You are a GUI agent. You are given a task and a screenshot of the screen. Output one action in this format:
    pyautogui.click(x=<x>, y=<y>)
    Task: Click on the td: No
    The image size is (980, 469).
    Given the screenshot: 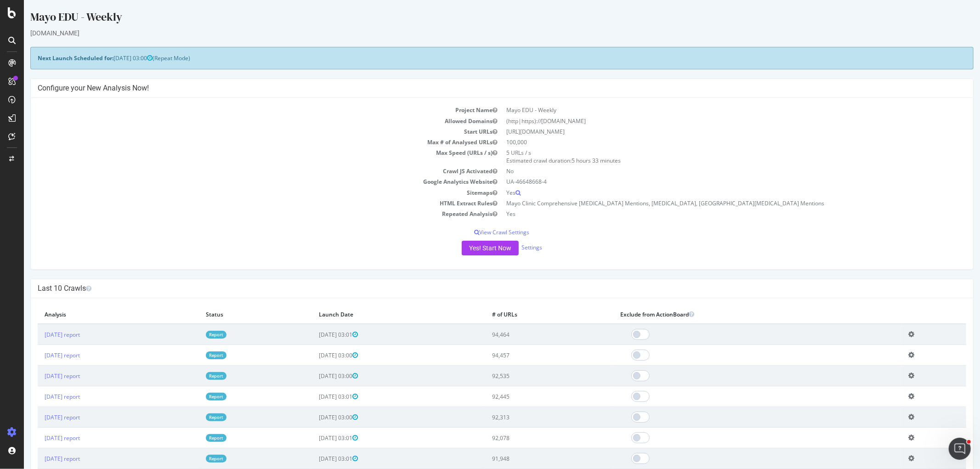 What is the action you would take?
    pyautogui.click(x=710, y=171)
    